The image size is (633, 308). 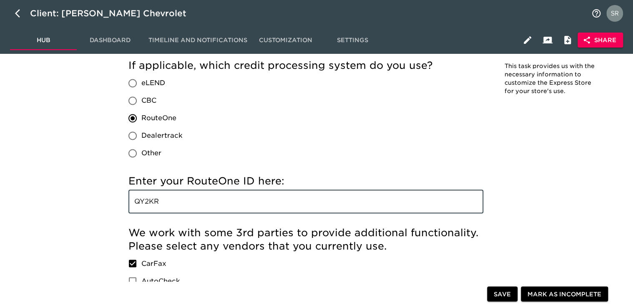 What do you see at coordinates (502, 293) in the screenshot?
I see `span: Save` at bounding box center [502, 293].